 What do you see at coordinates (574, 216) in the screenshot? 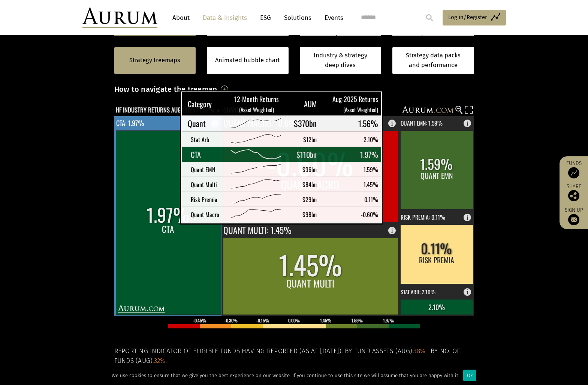
I see `a: Sign up` at bounding box center [574, 216].